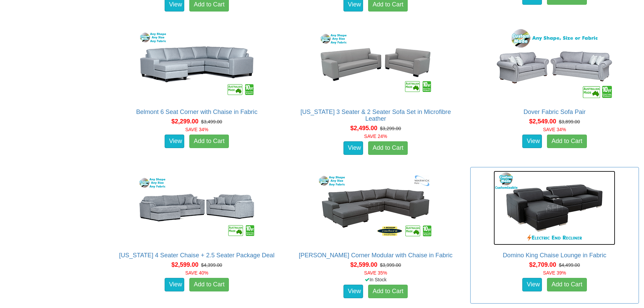 This screenshot has height=308, width=644. Describe the element at coordinates (212, 122) in the screenshot. I see `del: $3,499.00` at that location.